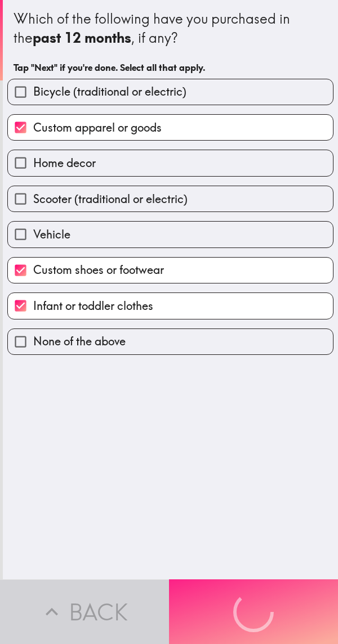 The width and height of the screenshot is (338, 644). What do you see at coordinates (64, 163) in the screenshot?
I see `span: Home decor` at bounding box center [64, 163].